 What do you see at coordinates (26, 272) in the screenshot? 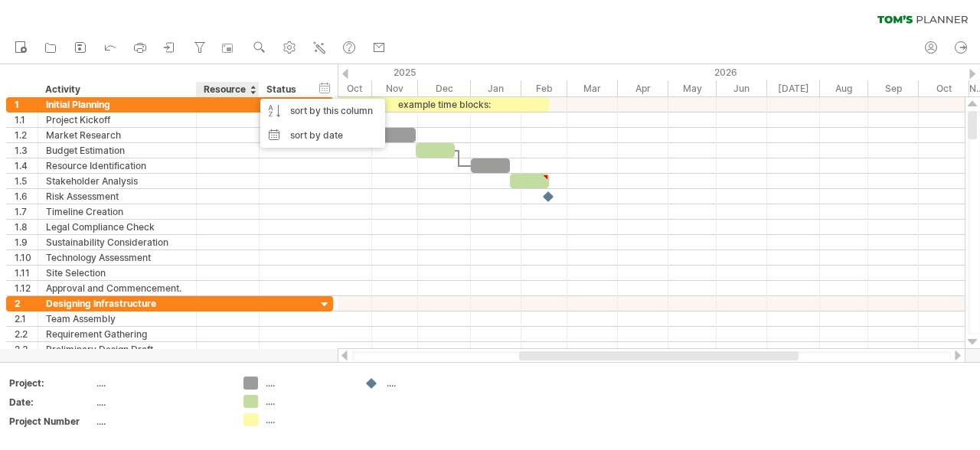
I see `div: 1.11` at bounding box center [26, 272].